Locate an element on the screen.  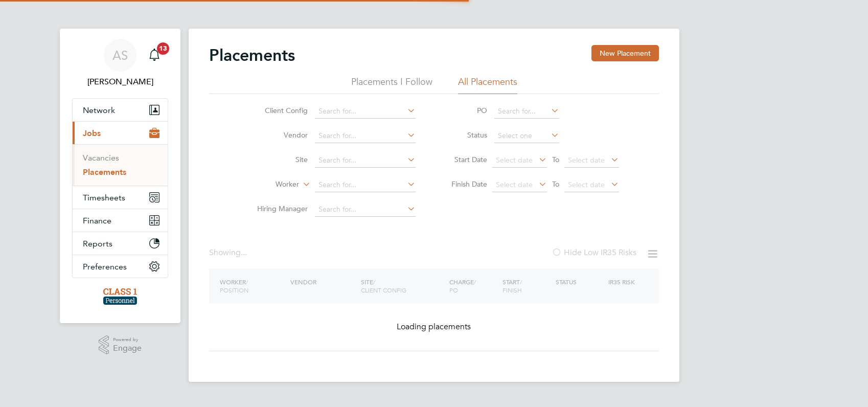
span: Preferences is located at coordinates (105, 266).